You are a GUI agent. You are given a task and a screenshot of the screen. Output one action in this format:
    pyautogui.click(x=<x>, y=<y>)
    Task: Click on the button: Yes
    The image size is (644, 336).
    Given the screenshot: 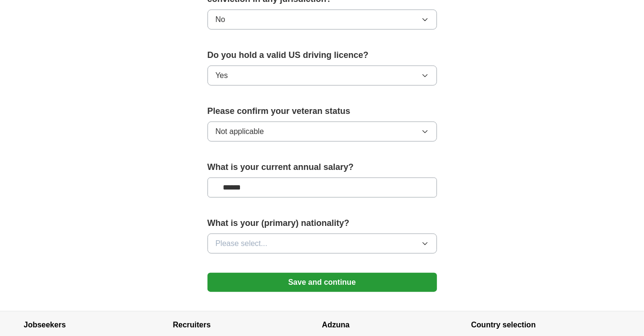 What is the action you would take?
    pyautogui.click(x=322, y=75)
    